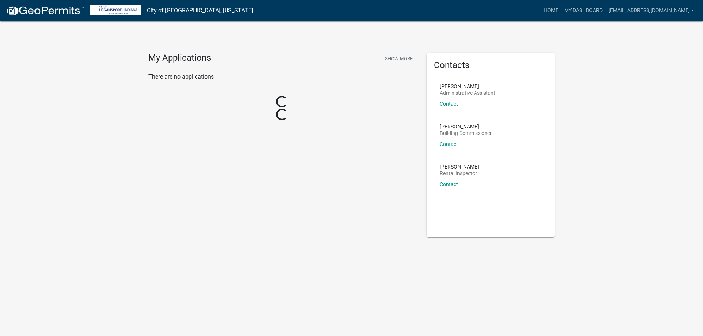  I want to click on h5: Contacts, so click(490, 65).